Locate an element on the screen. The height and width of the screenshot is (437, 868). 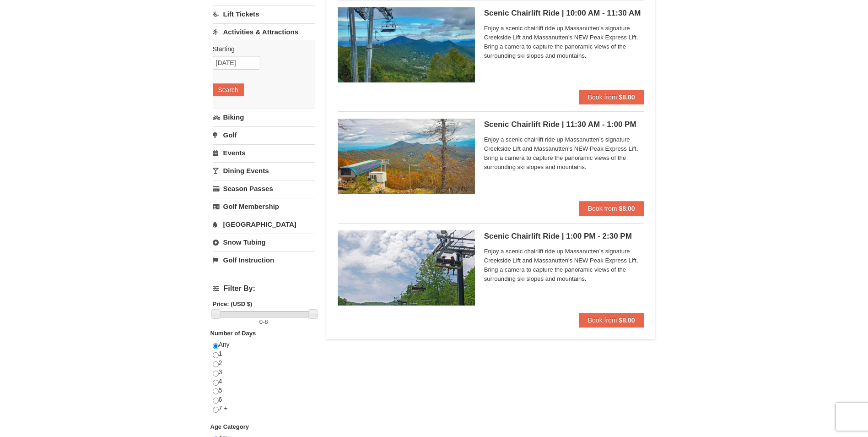
a: Lift Tickets is located at coordinates (264, 14).